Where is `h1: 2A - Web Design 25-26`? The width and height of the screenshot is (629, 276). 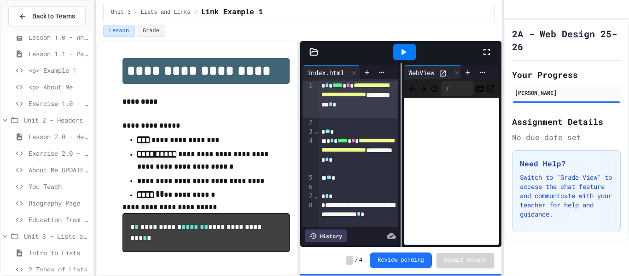 h1: 2A - Web Design 25-26 is located at coordinates (567, 40).